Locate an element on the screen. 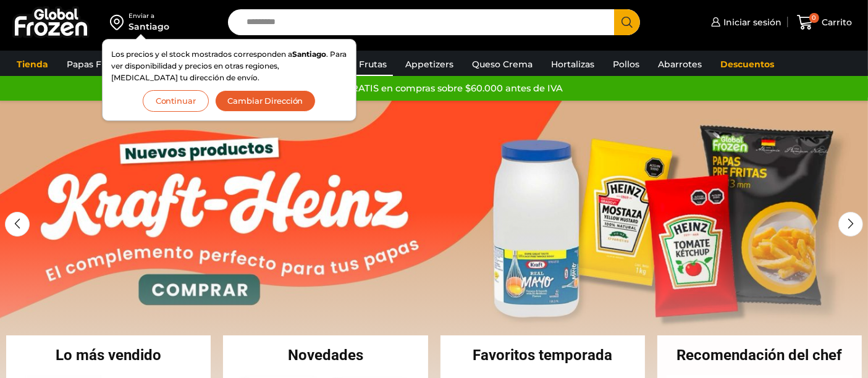  a: Appetizers is located at coordinates (429, 64).